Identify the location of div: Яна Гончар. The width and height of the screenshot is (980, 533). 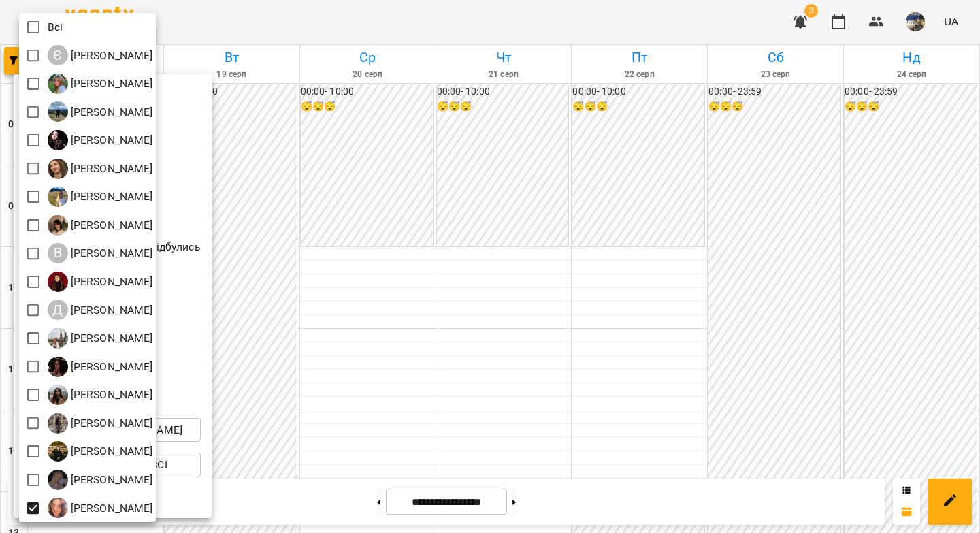
(100, 508).